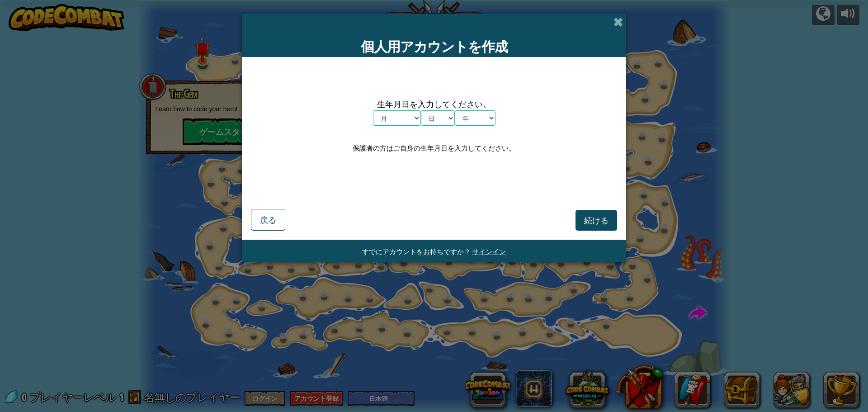 Image resolution: width=868 pixels, height=412 pixels. What do you see at coordinates (596, 220) in the screenshot?
I see `span: 続ける` at bounding box center [596, 220].